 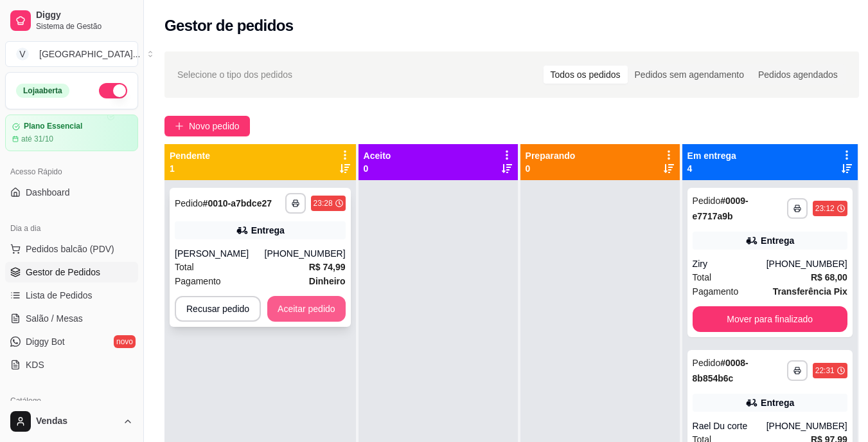 I want to click on button: Select a team, so click(x=71, y=54).